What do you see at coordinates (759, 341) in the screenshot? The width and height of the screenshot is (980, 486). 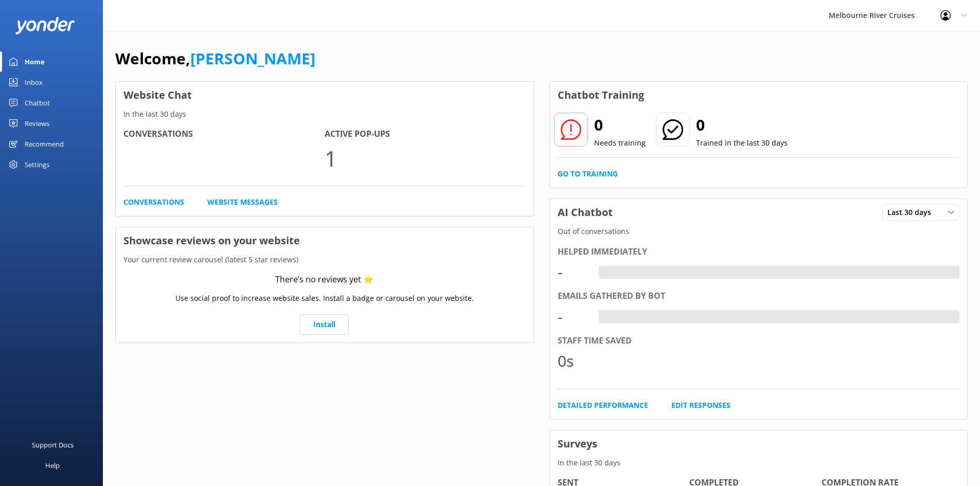 I see `div: Staff time saved` at bounding box center [759, 341].